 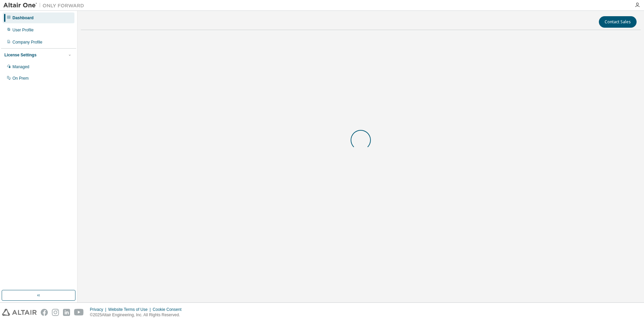 What do you see at coordinates (21, 67) in the screenshot?
I see `div: Managed` at bounding box center [21, 67].